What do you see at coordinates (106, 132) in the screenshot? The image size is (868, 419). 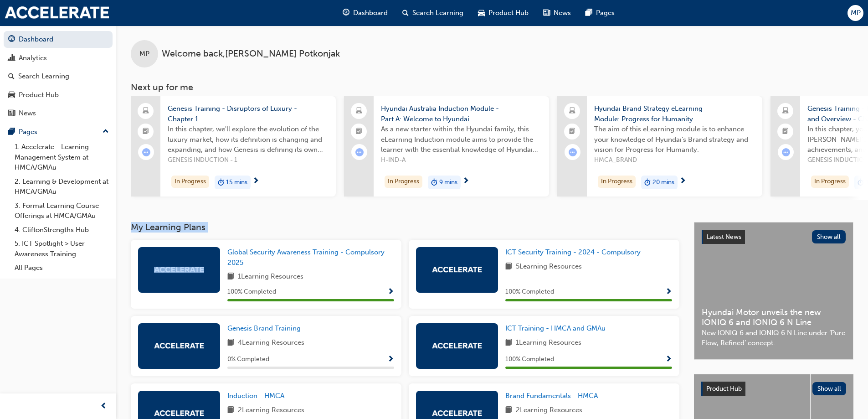 I see `span: up-icon` at bounding box center [106, 132].